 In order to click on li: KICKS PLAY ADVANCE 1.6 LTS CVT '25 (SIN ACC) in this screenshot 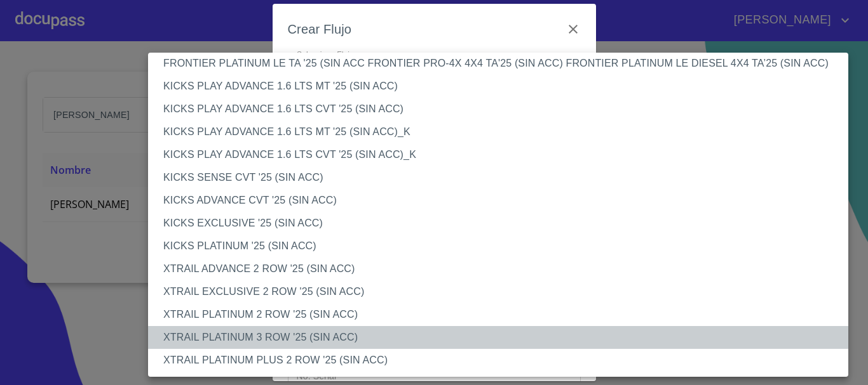, I will do `click(502, 110)`.